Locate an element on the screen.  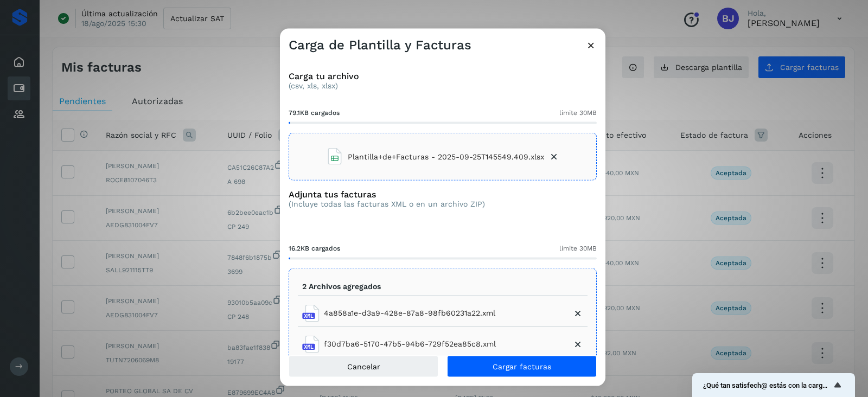
span: 16.2KB cargados is located at coordinates (314, 248).